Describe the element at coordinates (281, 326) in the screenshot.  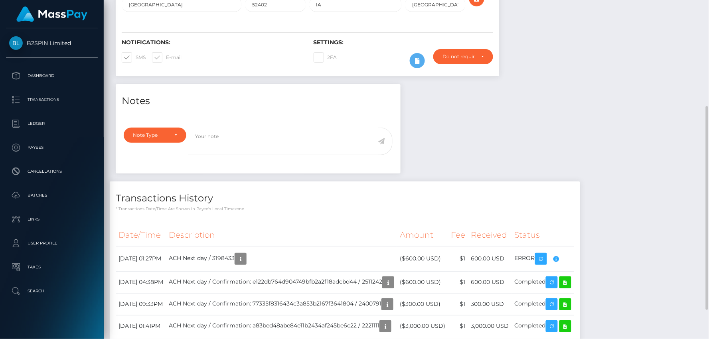
I see `td: ACH Next day / Confirmation: a83bed48abe84e11b2434af245be6c22 / 2221111` at that location.